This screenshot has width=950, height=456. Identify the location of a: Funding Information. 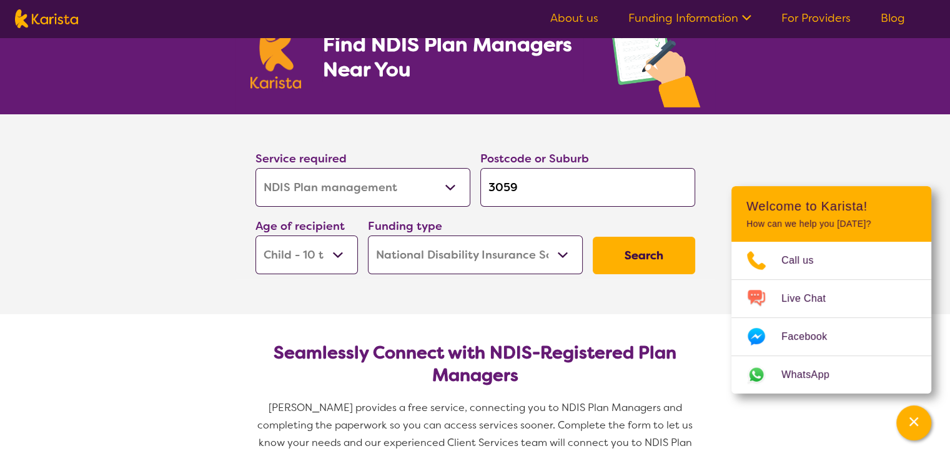
(689, 18).